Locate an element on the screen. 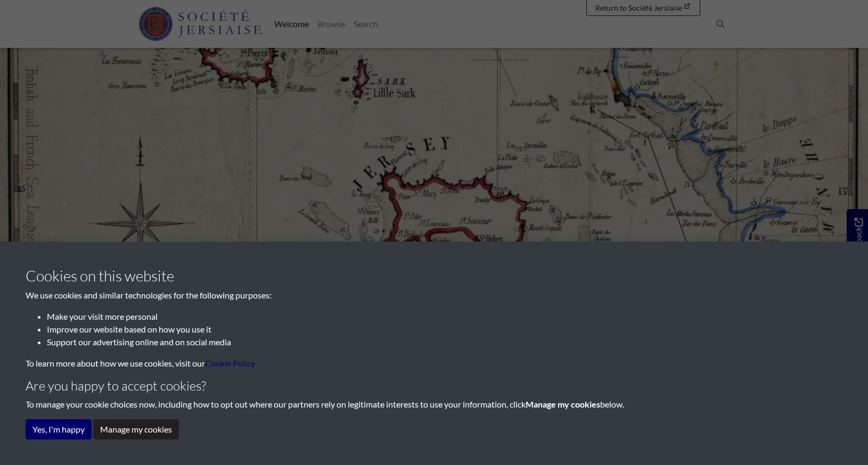 Image resolution: width=868 pixels, height=465 pixels. button: Manage my cookies is located at coordinates (136, 429).